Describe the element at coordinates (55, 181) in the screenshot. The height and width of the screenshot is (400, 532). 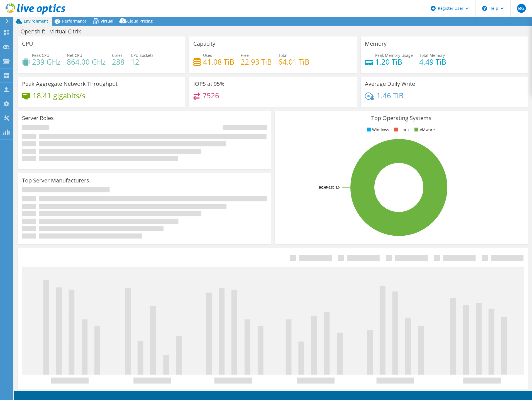
I see `h3: Top Server Manufacturers` at that location.